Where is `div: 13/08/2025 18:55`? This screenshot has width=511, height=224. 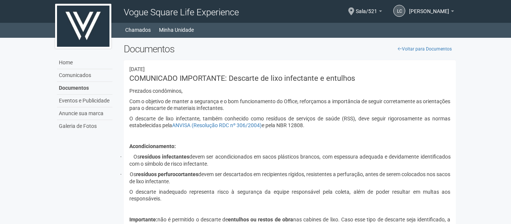 div: 13/08/2025 18:55 is located at coordinates (290, 69).